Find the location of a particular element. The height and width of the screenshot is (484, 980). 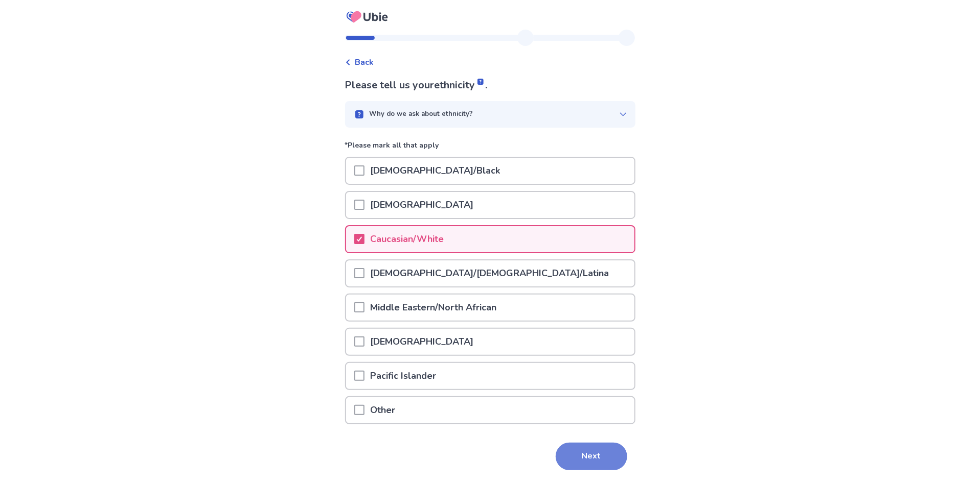

p: Please tell us your . is located at coordinates (490, 86).